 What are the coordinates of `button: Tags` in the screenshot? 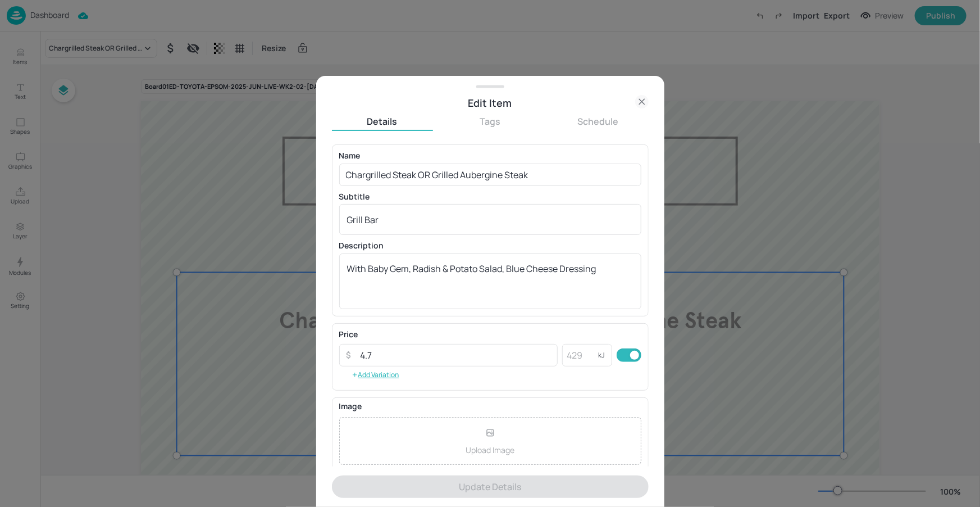 It's located at (490, 122).